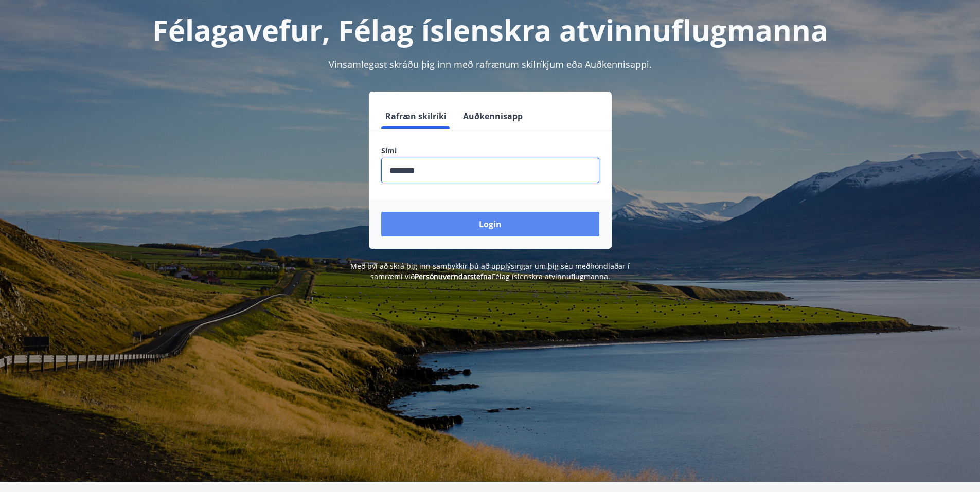 The width and height of the screenshot is (980, 492). I want to click on h1: Félagavefur, Félag íslenskra atvinnuflugmanna, so click(491, 30).